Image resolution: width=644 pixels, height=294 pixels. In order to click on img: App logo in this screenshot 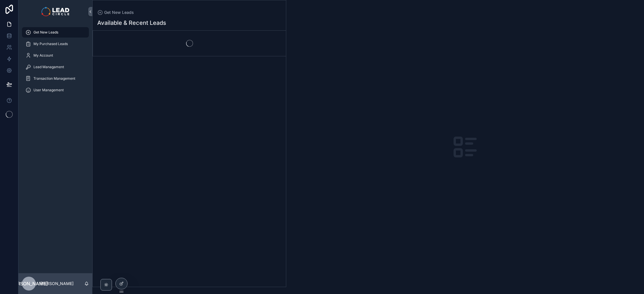, I will do `click(55, 12)`.